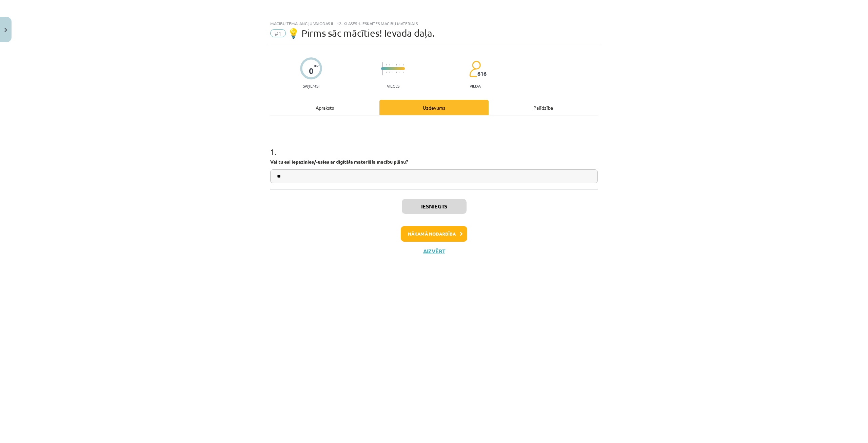  I want to click on div: Mācību tēma: Angļu valodas ii - 12. klases 1.ieskaites mācību materiāls, so click(434, 23).